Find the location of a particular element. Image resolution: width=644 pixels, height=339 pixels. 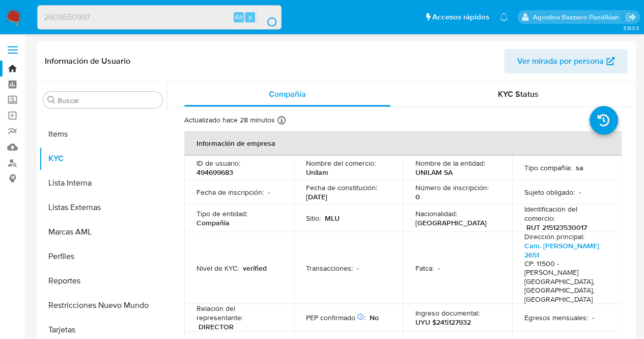

p: 0 is located at coordinates (417, 196).